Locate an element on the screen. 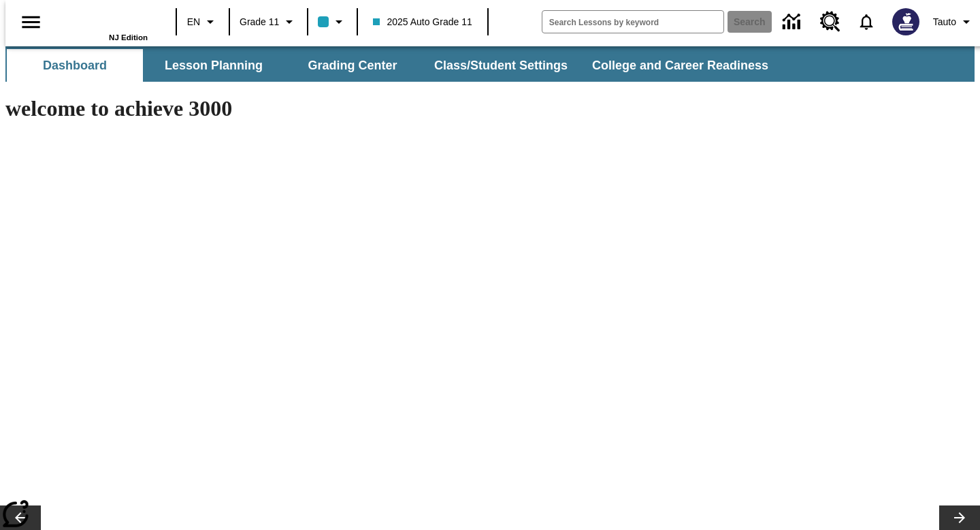  div: Home is located at coordinates (103, 23).